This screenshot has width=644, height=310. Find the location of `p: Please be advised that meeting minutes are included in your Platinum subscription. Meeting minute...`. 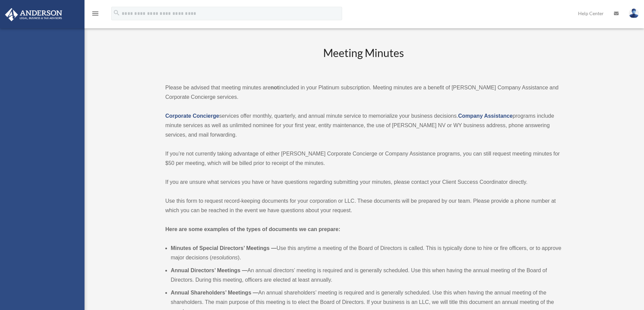

p: Please be advised that meeting minutes are included in your Platinum subscription. Meeting minute... is located at coordinates (363, 93).